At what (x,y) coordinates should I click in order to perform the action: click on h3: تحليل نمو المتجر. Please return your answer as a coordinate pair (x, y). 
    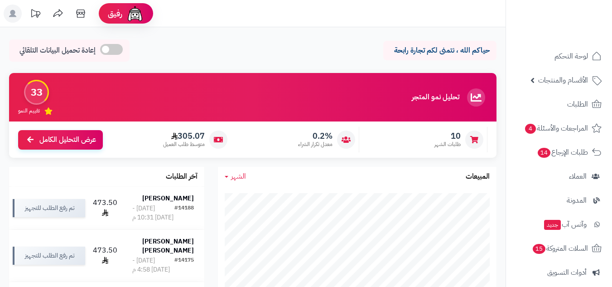
    Looking at the image, I should click on (435, 97).